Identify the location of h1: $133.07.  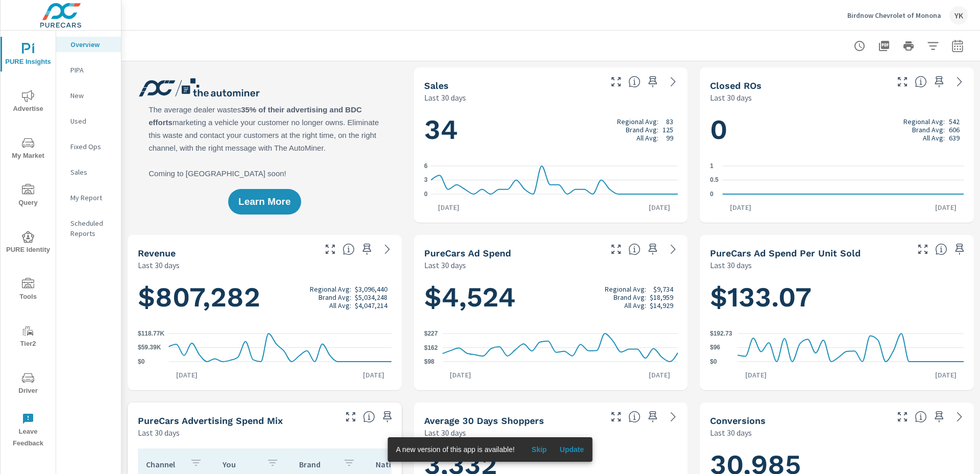
(837, 298).